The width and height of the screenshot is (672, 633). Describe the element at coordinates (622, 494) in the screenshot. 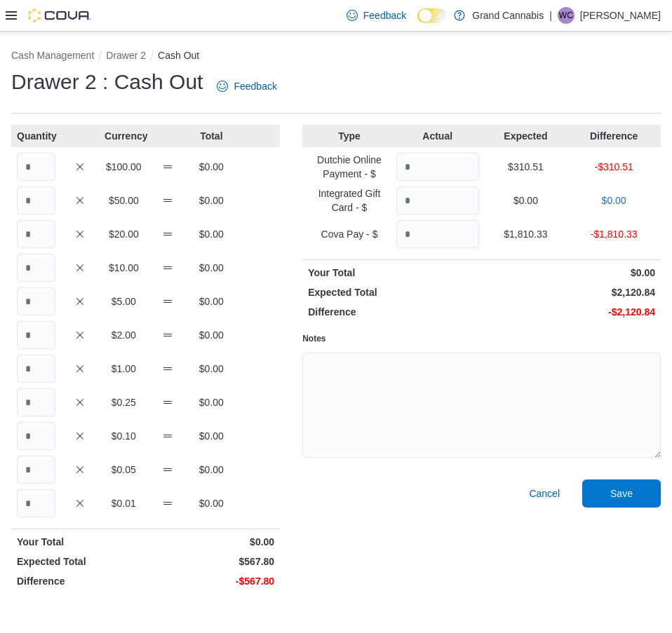

I see `button: Save` at that location.